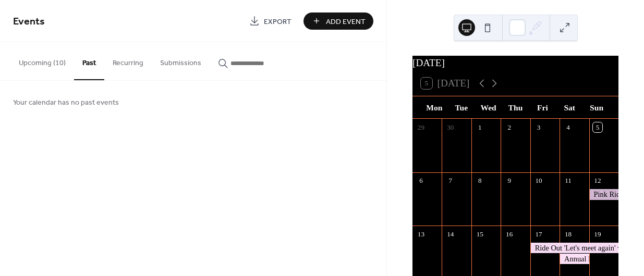 The width and height of the screenshot is (644, 276). I want to click on div: 4, so click(568, 127).